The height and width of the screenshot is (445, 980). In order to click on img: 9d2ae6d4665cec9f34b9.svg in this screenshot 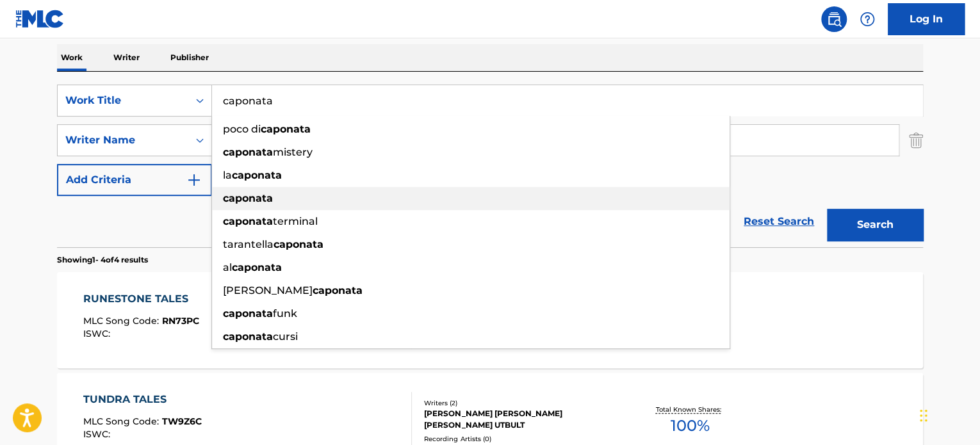, I will do `click(194, 180)`.